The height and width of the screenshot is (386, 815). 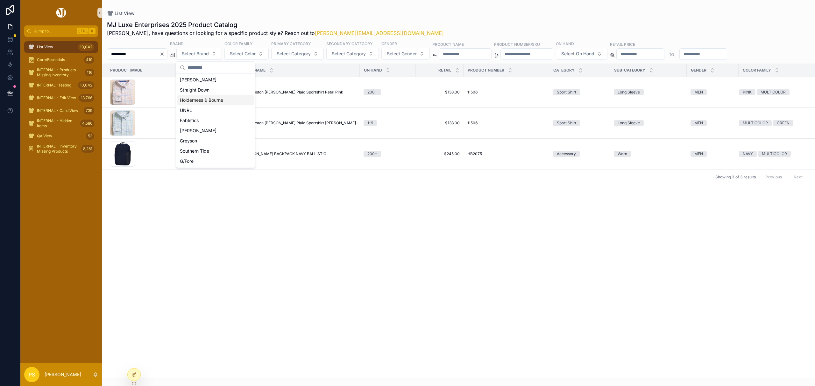 What do you see at coordinates (89, 60) in the screenshot?
I see `div: 419` at bounding box center [89, 60].